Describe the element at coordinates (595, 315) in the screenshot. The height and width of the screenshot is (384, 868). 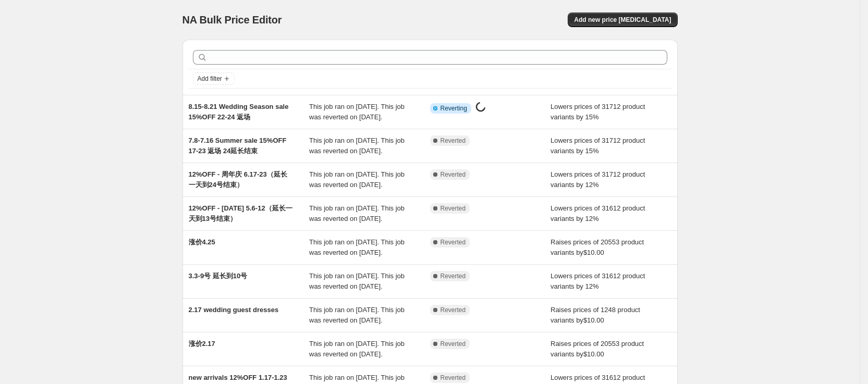
I see `span: Raises prices of 1248 product variants by` at that location.